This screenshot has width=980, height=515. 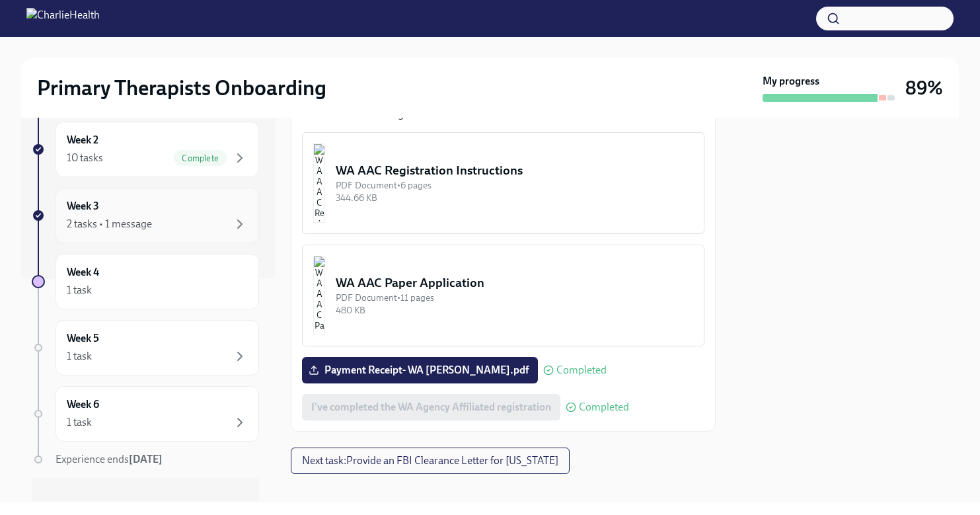 I want to click on span: Experience ends, so click(x=109, y=459).